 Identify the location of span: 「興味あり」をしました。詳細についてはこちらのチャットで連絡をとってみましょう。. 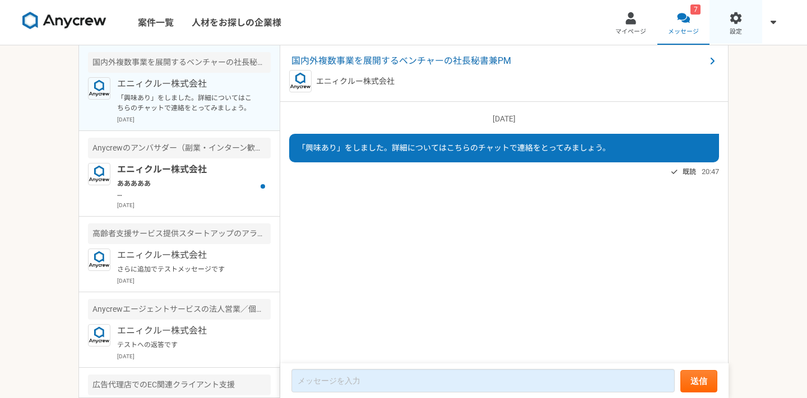
(454, 148).